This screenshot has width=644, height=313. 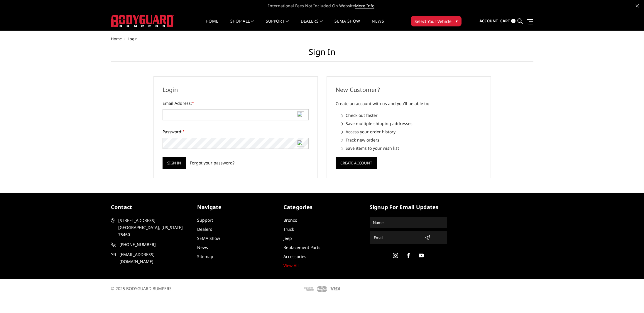 I want to click on h5: signup for email updates, so click(x=409, y=207).